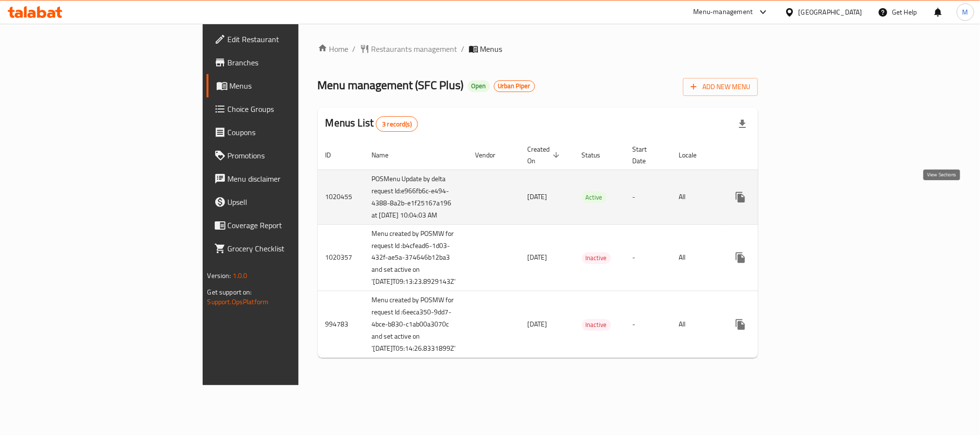 The image size is (980, 435). Describe the element at coordinates (539, 49) in the screenshot. I see `nav: breadcrumb` at that location.